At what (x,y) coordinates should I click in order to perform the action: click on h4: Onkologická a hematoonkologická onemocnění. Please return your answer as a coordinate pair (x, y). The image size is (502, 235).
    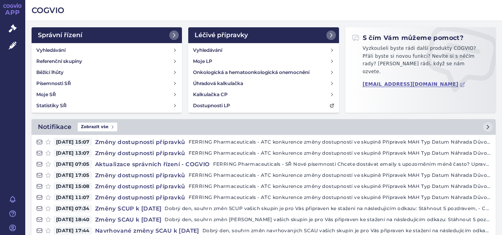
    Looking at the image, I should click on (251, 72).